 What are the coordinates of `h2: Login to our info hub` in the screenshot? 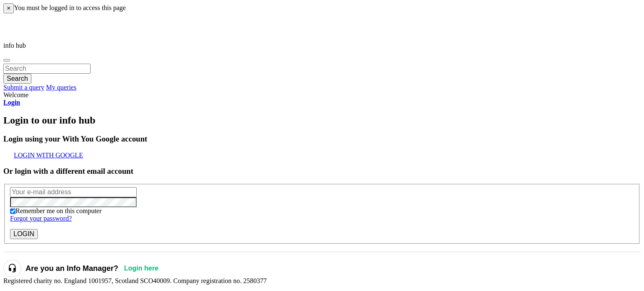 It's located at (322, 120).